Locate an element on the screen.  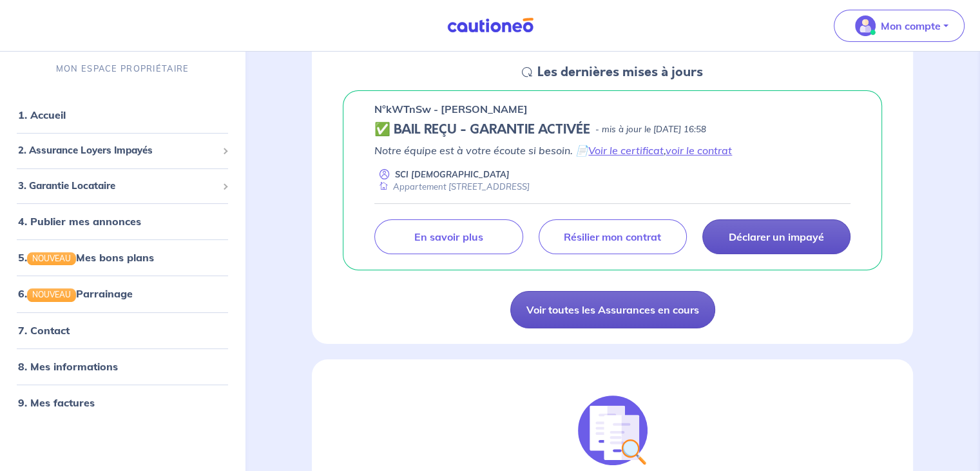
img: illu_account_valid_menu.svg is located at coordinates (865, 26).